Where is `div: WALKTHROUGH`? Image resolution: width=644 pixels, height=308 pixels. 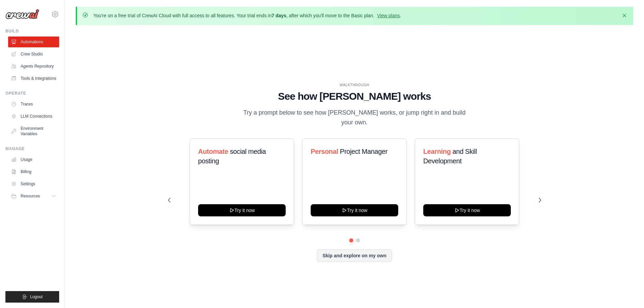
div: WALKTHROUGH is located at coordinates (354, 85).